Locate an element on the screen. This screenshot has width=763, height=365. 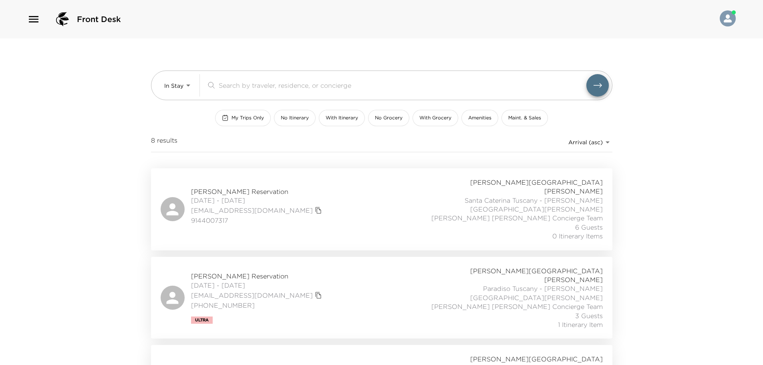
span: Amenities is located at coordinates (480, 118).